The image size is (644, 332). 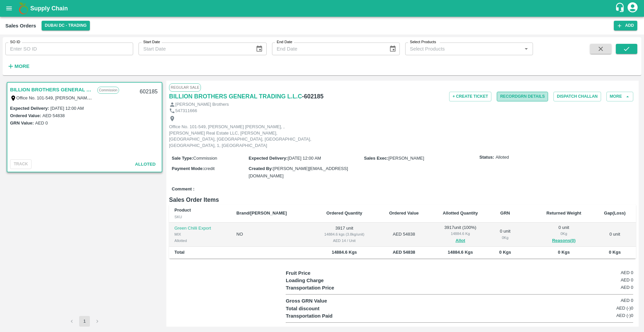 I want to click on button: Allot, so click(x=460, y=241).